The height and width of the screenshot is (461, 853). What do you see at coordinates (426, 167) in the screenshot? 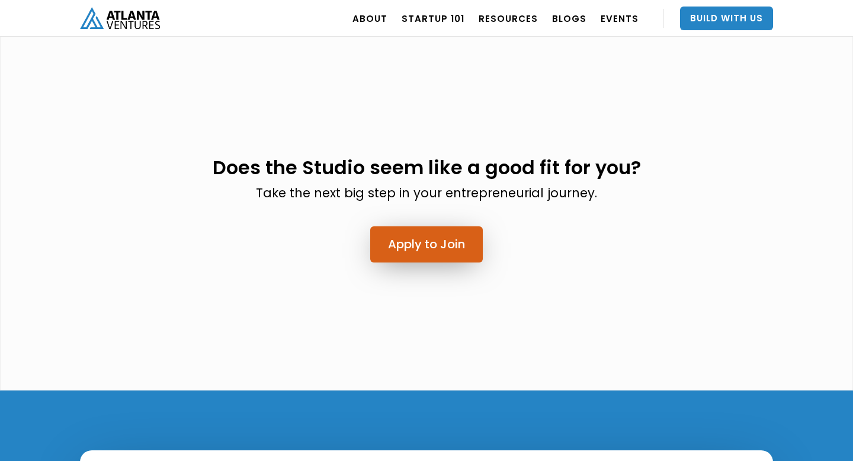
I see `h2: Does the Studio seem like a good fit for you?` at bounding box center [426, 167].